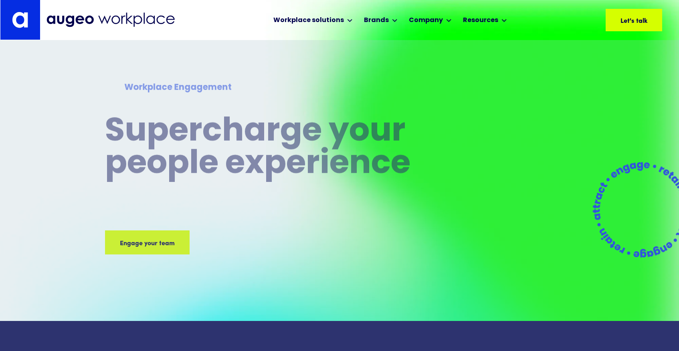 This screenshot has height=351, width=679. I want to click on div: Brands, so click(376, 20).